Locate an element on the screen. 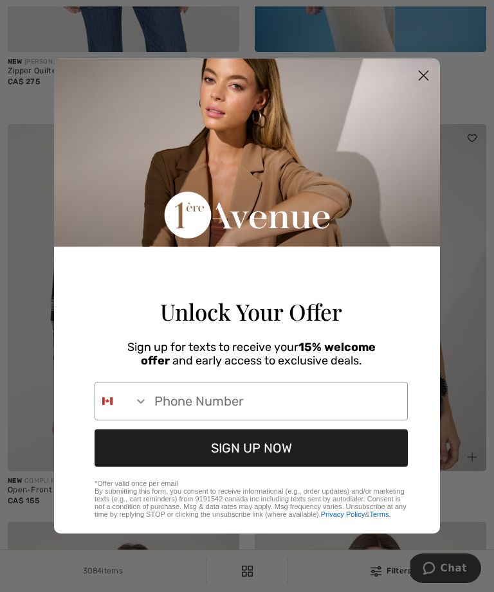 The width and height of the screenshot is (494, 592). span: Sign up for texts to receive your is located at coordinates (213, 347).